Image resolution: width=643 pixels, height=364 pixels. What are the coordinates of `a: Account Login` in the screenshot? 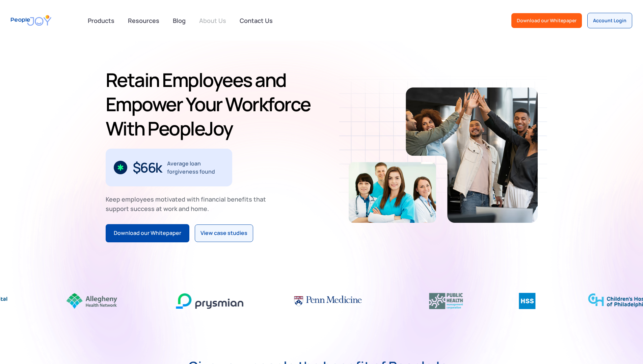 It's located at (610, 20).